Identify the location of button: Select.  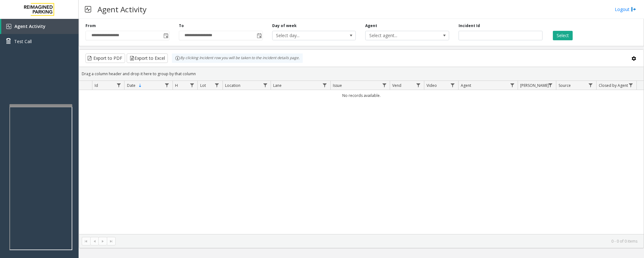
(563, 35).